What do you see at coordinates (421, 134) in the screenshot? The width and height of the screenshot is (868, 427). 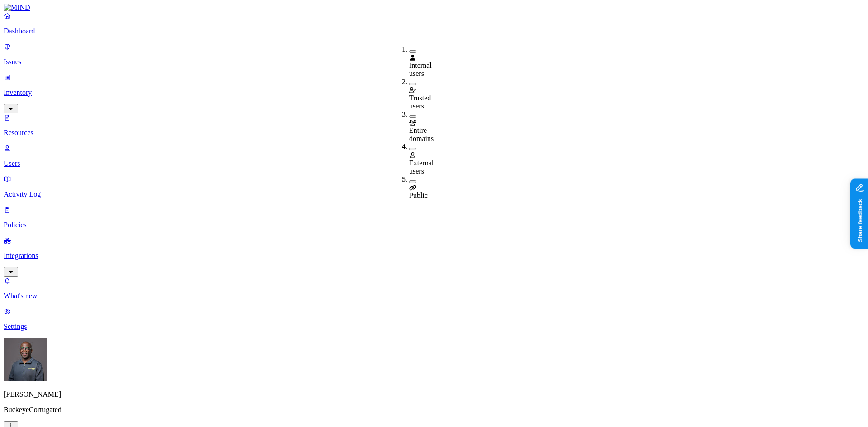 I see `span: Entire domains` at bounding box center [421, 134].